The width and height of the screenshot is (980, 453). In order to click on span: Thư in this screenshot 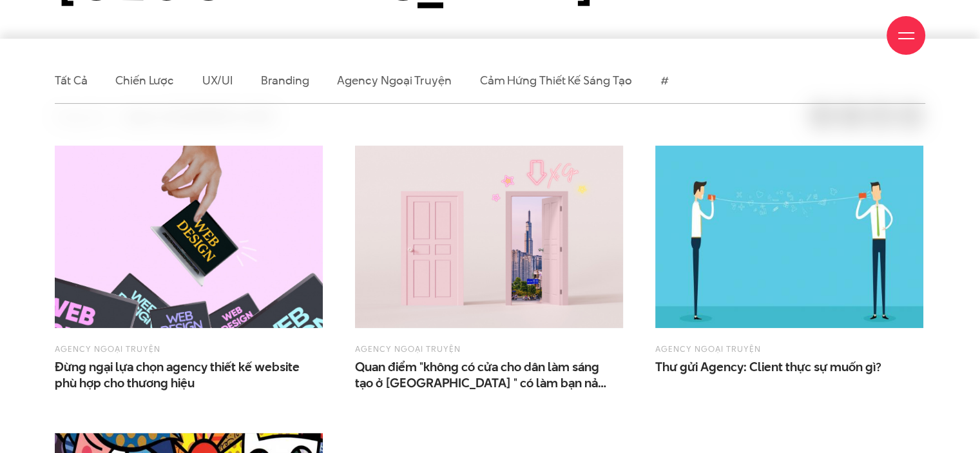, I will do `click(667, 367)`.